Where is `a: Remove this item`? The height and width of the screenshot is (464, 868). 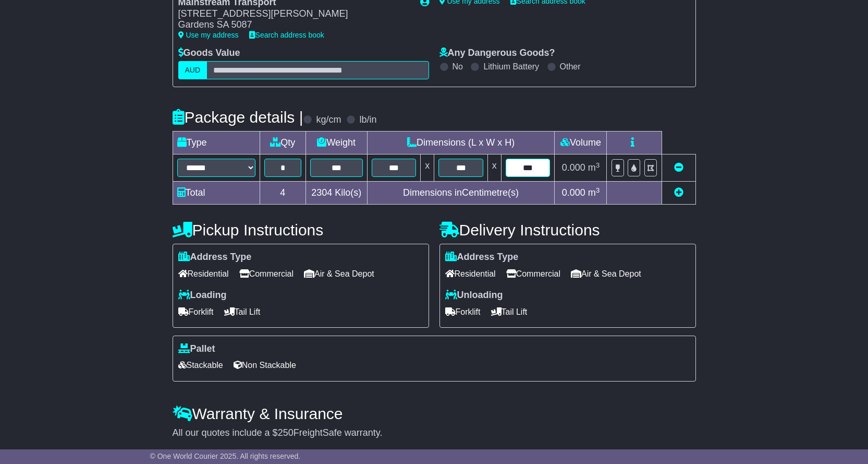
a: Remove this item is located at coordinates (679, 167).